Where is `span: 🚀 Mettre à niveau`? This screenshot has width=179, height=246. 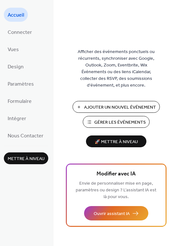 span: 🚀 Mettre à niveau is located at coordinates (116, 142).